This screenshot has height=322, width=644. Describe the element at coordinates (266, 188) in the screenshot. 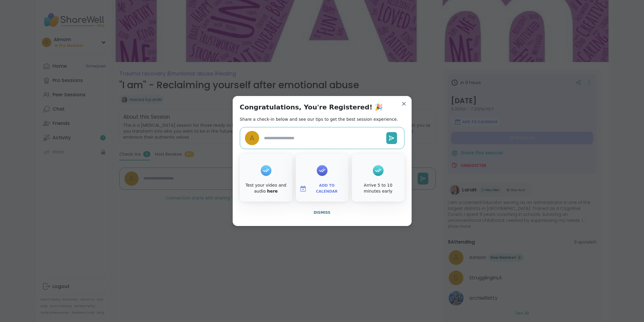

I see `div: Test your video and audio` at that location.